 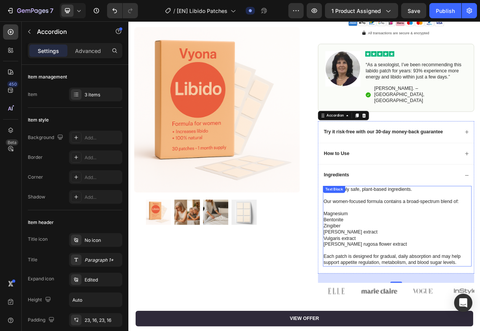 What do you see at coordinates (270, 172) in the screenshot?
I see `p: How to Use` at bounding box center [270, 172].